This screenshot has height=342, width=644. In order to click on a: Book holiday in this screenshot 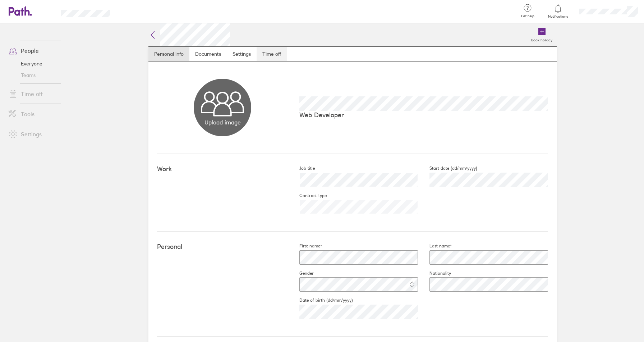, I will do `click(541, 35)`.